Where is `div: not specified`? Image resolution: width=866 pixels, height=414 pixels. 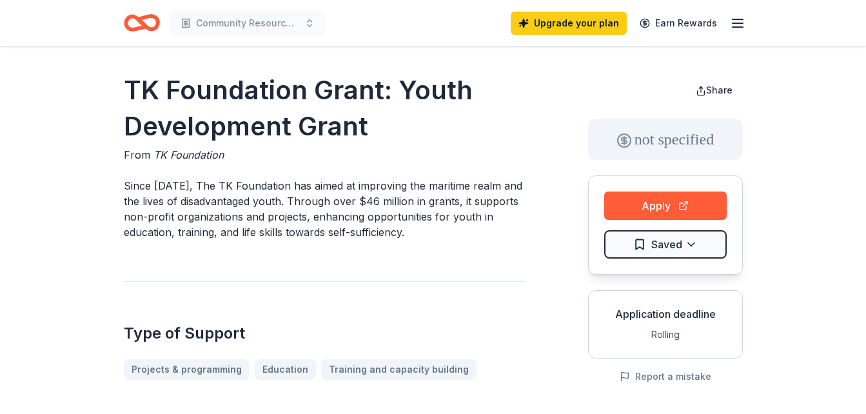
div: not specified is located at coordinates (665, 139).